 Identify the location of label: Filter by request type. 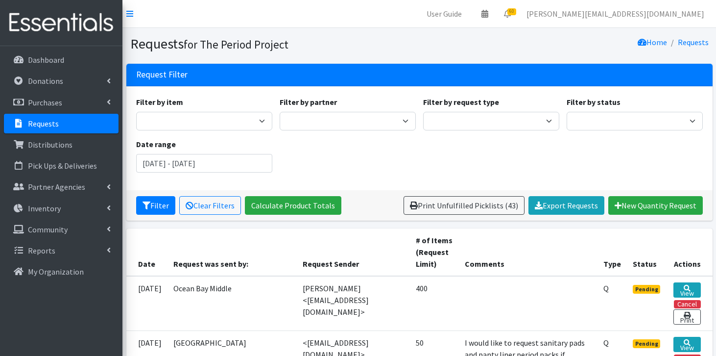
(461, 102).